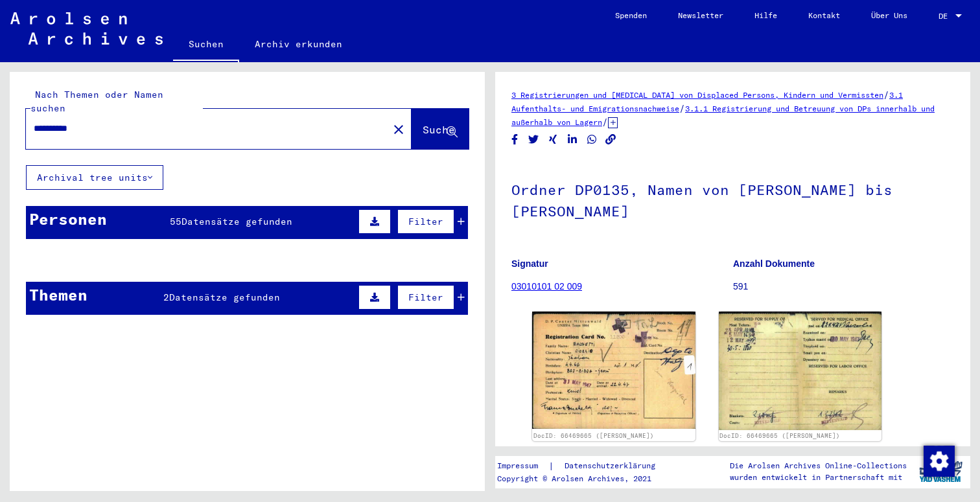 The width and height of the screenshot is (980, 502). I want to click on button: Share on WhatsApp, so click(592, 139).